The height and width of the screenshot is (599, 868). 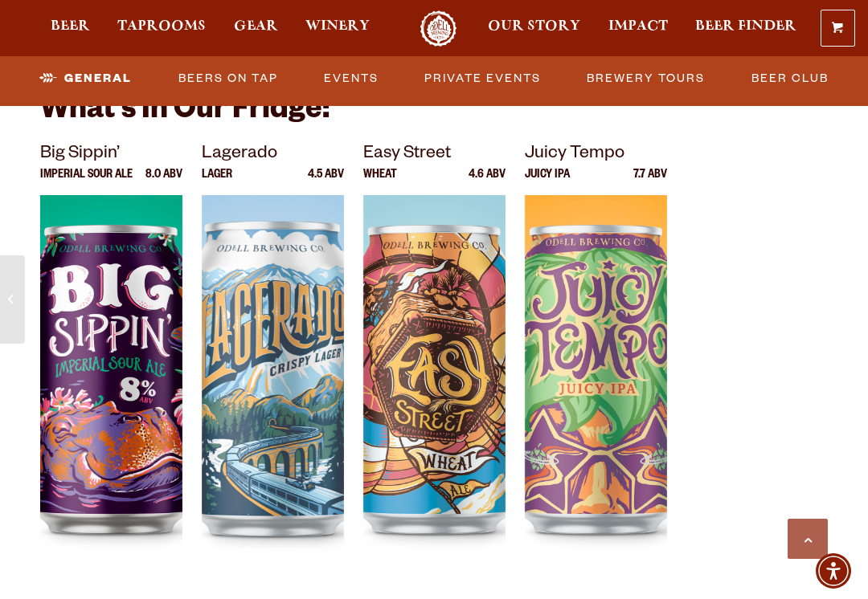 I want to click on a: General, so click(x=85, y=79).